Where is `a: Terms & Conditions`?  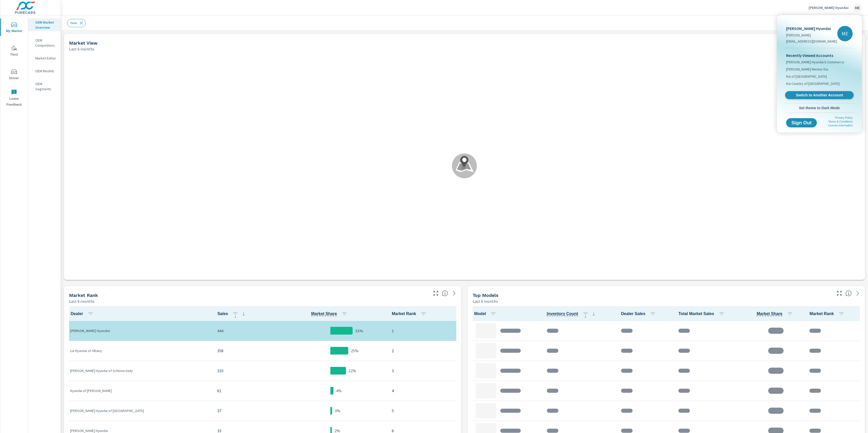
a: Terms & Conditions is located at coordinates (840, 122).